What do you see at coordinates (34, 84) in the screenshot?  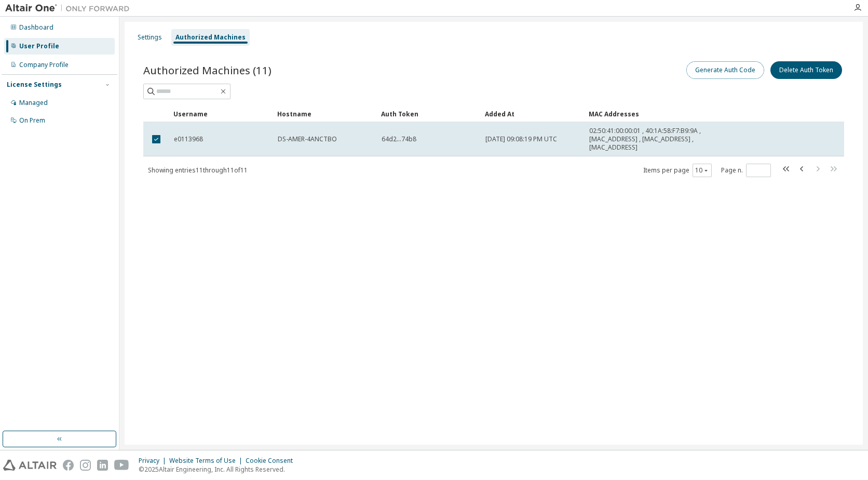 I see `div: License Settings` at bounding box center [34, 84].